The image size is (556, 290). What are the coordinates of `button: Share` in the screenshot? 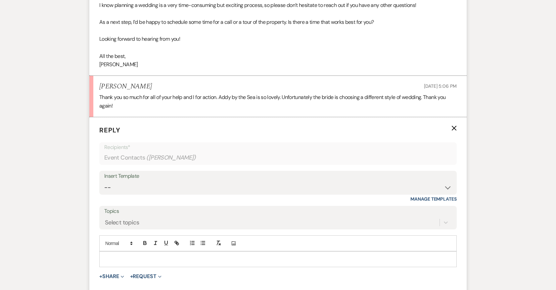 It's located at (111, 276).